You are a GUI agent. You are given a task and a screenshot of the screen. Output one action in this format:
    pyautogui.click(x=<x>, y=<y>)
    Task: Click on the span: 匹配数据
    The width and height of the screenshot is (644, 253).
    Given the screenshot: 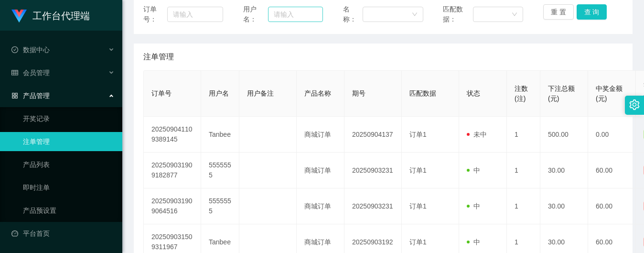 What is the action you would take?
    pyautogui.click(x=423, y=93)
    